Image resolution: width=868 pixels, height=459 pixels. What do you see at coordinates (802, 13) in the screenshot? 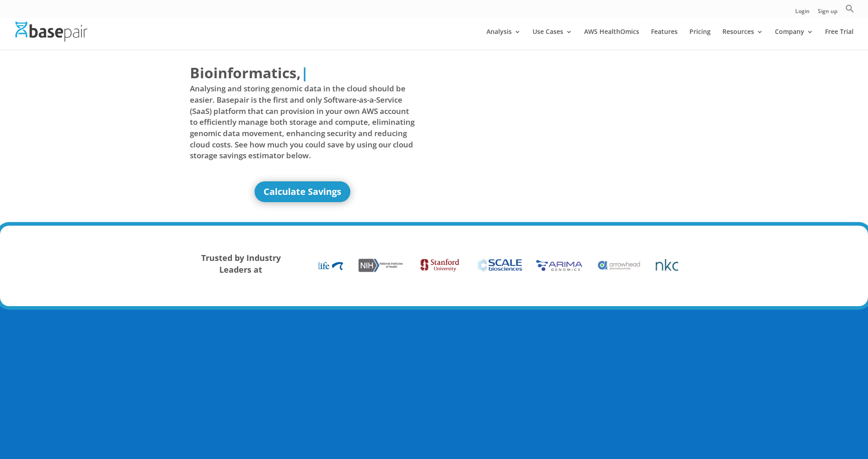
I see `a: Login` at bounding box center [802, 13].